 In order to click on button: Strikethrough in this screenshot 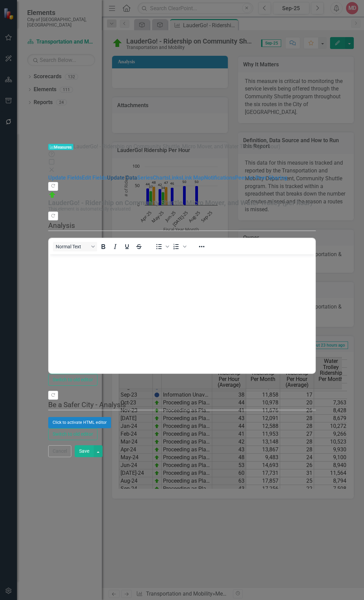, I will do `click(139, 247)`.